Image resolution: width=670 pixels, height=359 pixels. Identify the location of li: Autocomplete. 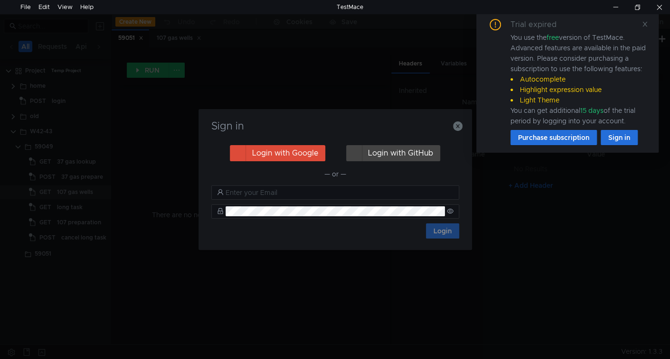
(579, 79).